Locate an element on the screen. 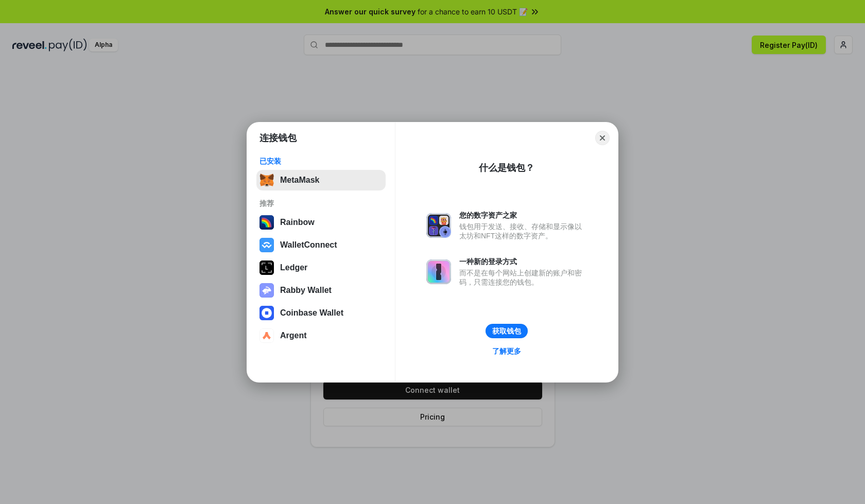 The height and width of the screenshot is (504, 865). button: MetaMask is located at coordinates (321, 180).